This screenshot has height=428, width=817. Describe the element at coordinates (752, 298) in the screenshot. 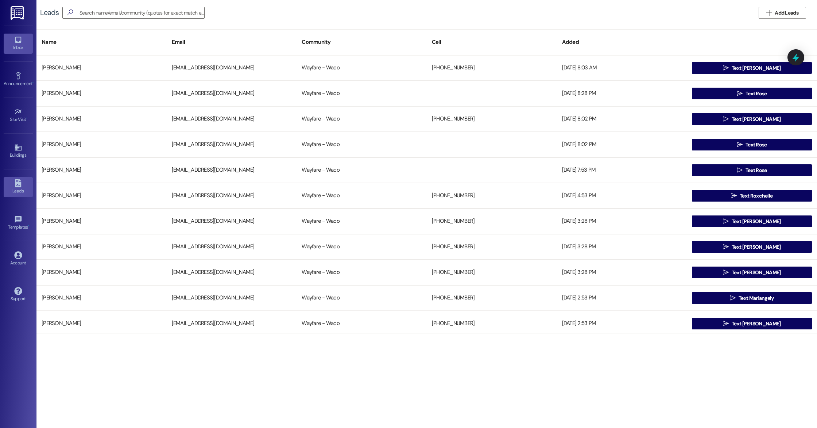

I see `button: Text Mariangely` at that location.